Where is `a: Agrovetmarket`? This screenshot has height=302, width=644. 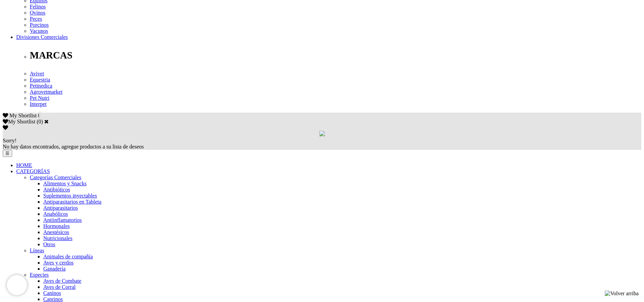 a: Agrovetmarket is located at coordinates (46, 92).